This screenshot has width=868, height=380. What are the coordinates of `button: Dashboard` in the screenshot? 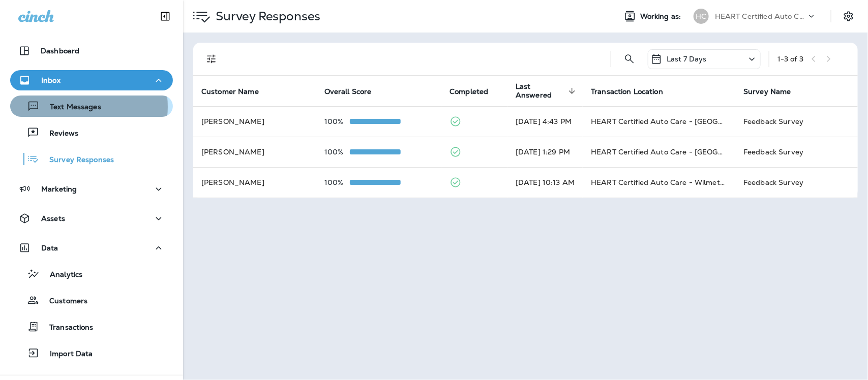 It's located at (91, 51).